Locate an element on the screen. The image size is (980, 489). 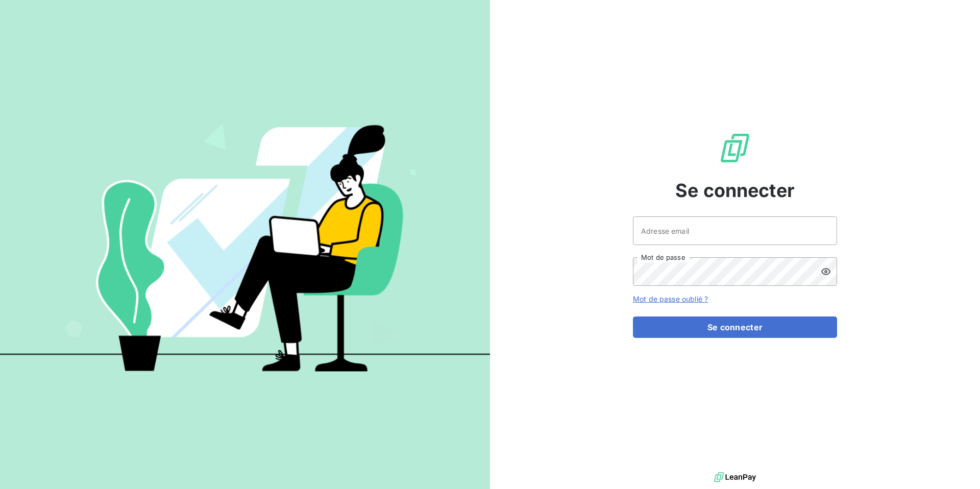
span: Se connecter is located at coordinates (735, 190).